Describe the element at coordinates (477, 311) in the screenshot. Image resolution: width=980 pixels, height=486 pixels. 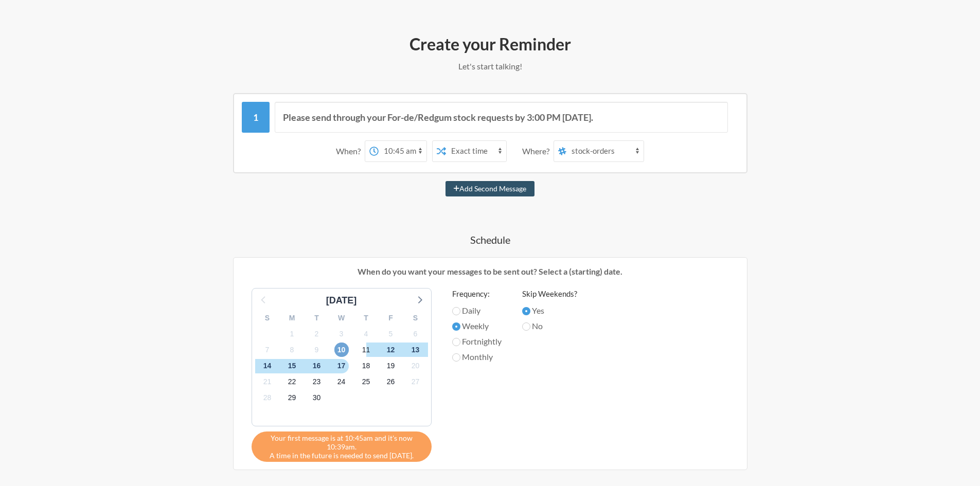
I see `label: Daily` at that location.